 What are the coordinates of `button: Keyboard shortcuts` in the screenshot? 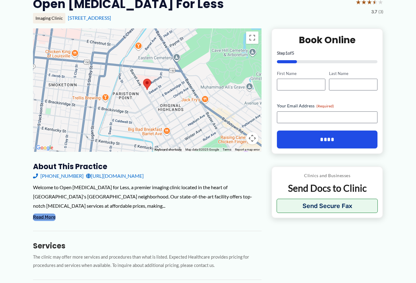 It's located at (168, 150).